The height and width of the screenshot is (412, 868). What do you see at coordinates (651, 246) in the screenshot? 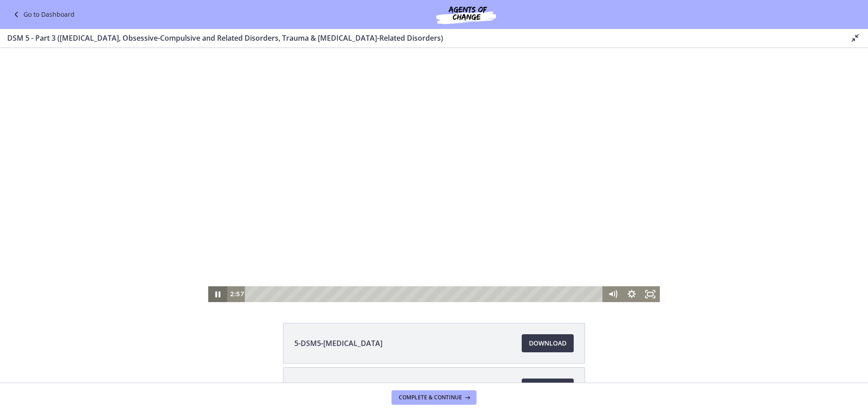
I see `button: Fullscreen` at bounding box center [651, 246].